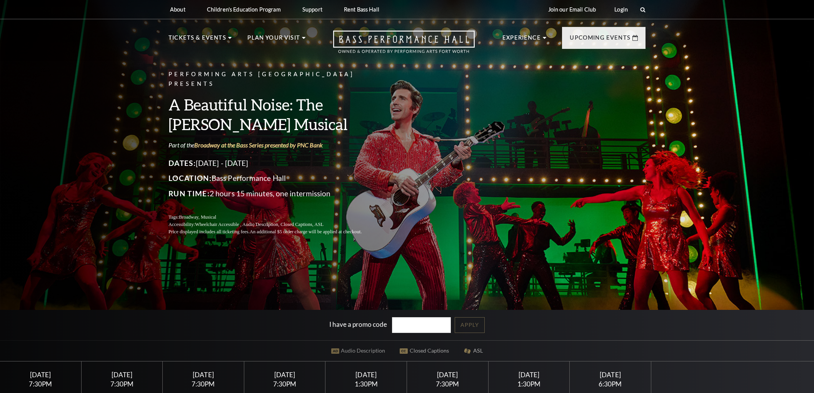  What do you see at coordinates (274, 178) in the screenshot?
I see `p: Bass Performance Hall` at bounding box center [274, 178].